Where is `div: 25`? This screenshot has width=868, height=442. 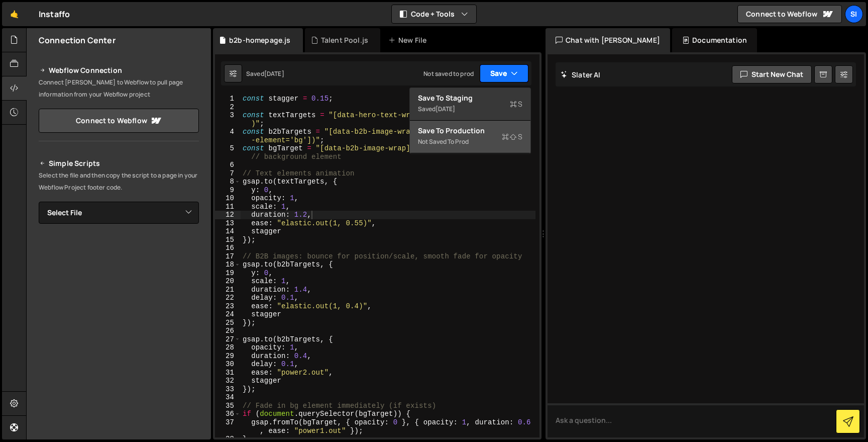
div: 25 is located at coordinates (227, 323).